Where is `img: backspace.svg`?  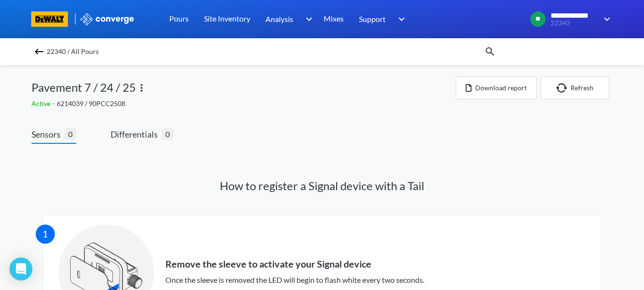
img: backspace.svg is located at coordinates (39, 52).